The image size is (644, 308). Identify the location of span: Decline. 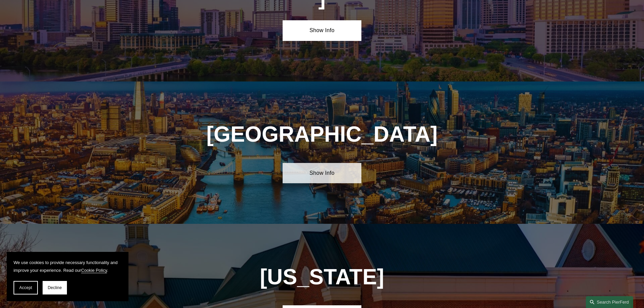
(55, 288).